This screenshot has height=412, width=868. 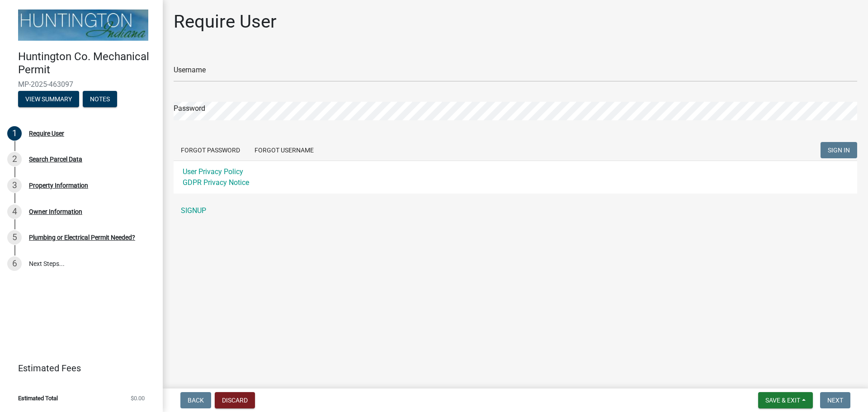 I want to click on h1: Require User, so click(x=225, y=21).